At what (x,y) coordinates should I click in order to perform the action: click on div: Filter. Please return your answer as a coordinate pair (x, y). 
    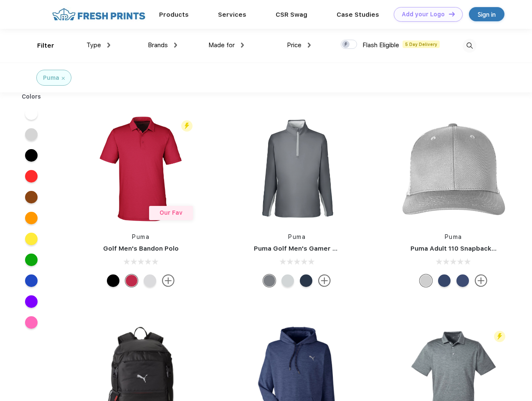
    Looking at the image, I should click on (46, 46).